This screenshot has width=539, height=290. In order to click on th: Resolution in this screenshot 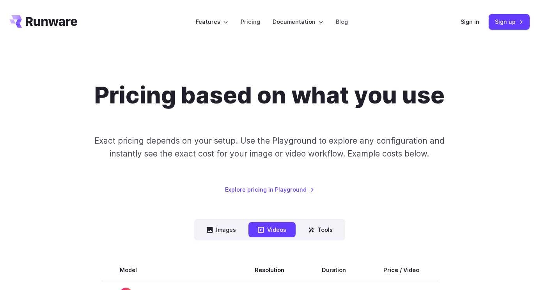, I will do `click(269, 270)`.